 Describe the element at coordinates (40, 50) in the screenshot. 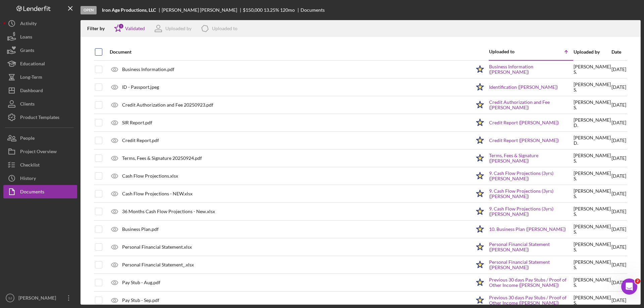

I see `button: Grants` at that location.